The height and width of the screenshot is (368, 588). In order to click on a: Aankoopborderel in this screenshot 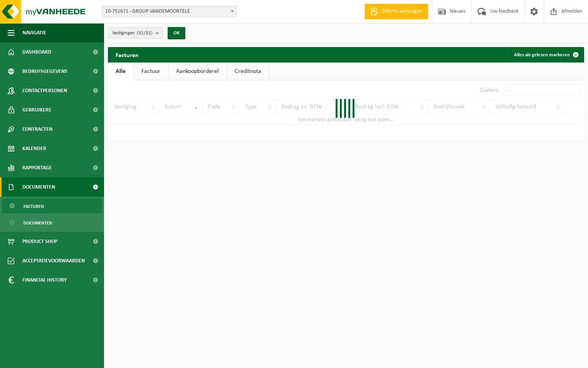, I will do `click(197, 71)`.